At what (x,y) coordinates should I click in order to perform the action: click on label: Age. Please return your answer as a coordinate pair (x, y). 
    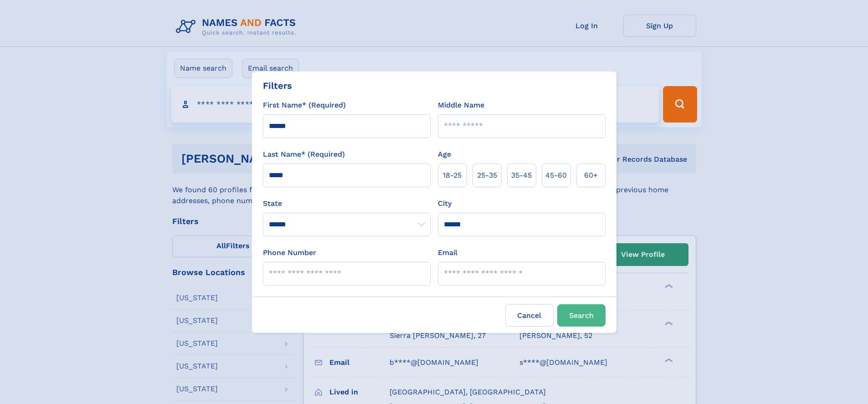
    Looking at the image, I should click on (444, 154).